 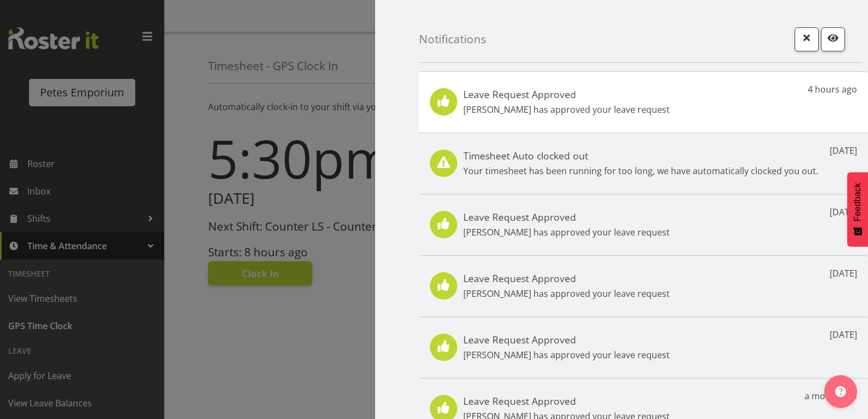 I want to click on p: 4 hours ago, so click(x=832, y=89).